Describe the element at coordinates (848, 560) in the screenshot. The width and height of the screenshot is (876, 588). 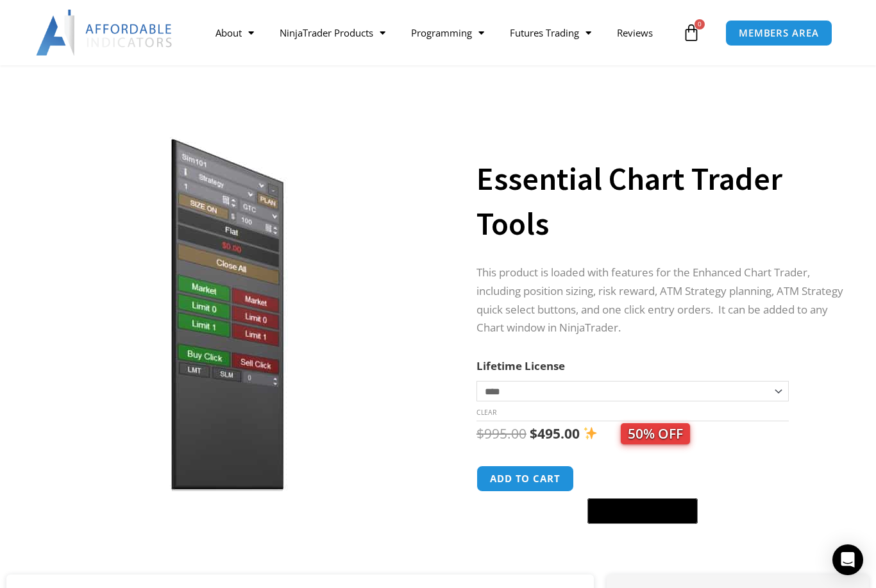
I see `div: Open Intercom Messenger` at that location.